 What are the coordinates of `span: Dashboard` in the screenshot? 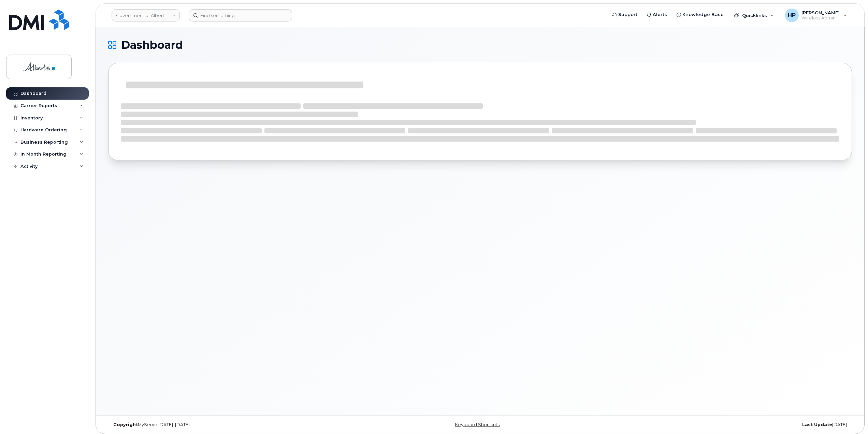 It's located at (152, 45).